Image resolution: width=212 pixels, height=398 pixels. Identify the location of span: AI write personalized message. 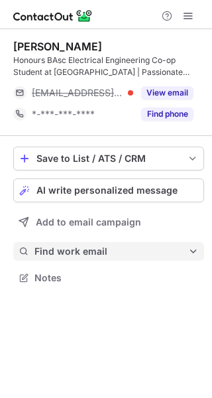
(107, 190).